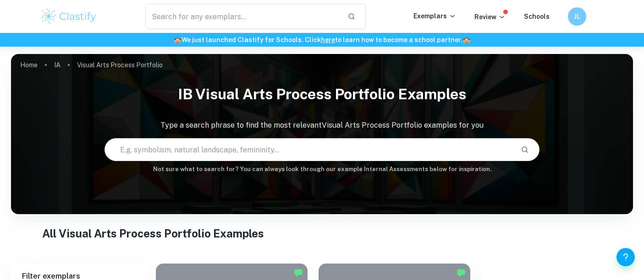 This screenshot has height=280, width=644. Describe the element at coordinates (626, 257) in the screenshot. I see `button: Help and Feedback` at that location.